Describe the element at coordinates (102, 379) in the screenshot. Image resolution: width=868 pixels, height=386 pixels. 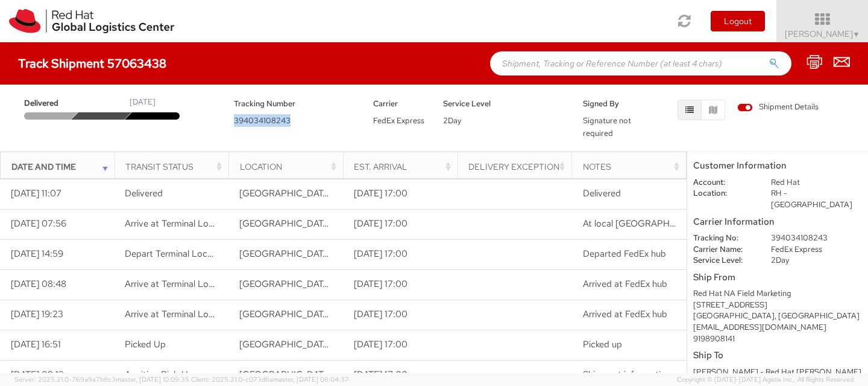
I see `span: Server: 2025.21.0-769a9a7b8c3` at that location.